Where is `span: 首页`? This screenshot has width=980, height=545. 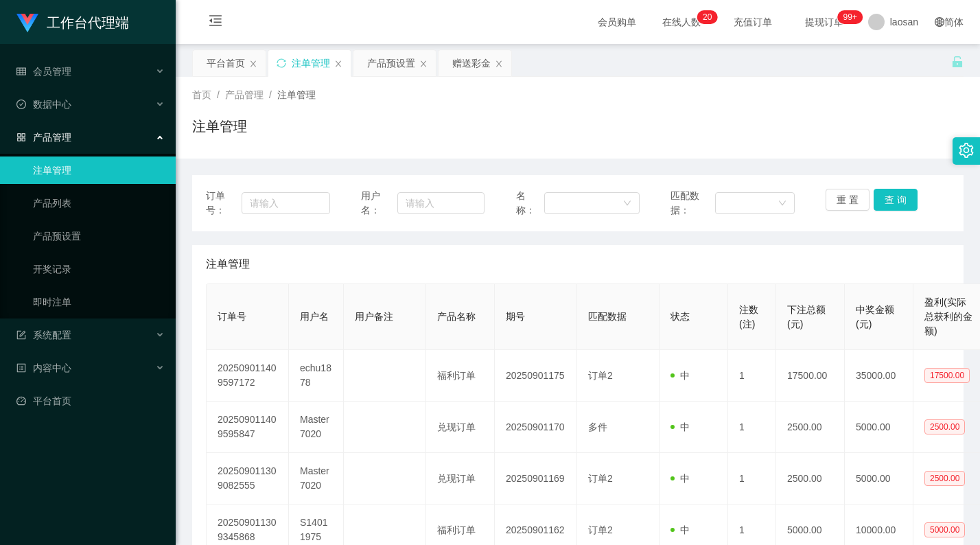
span: 首页 is located at coordinates (202, 94).